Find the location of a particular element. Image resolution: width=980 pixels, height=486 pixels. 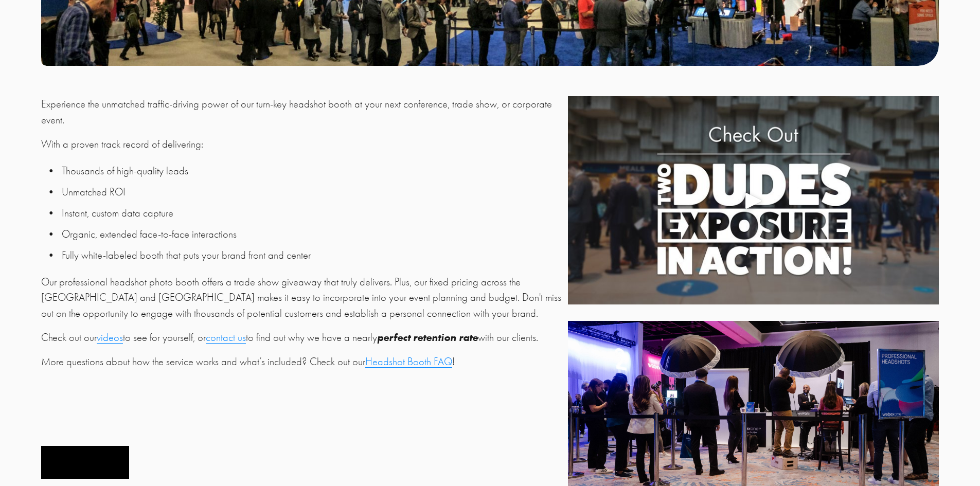

p: More questions about how the service works and what’s included? Check out our ! is located at coordinates (301, 361).